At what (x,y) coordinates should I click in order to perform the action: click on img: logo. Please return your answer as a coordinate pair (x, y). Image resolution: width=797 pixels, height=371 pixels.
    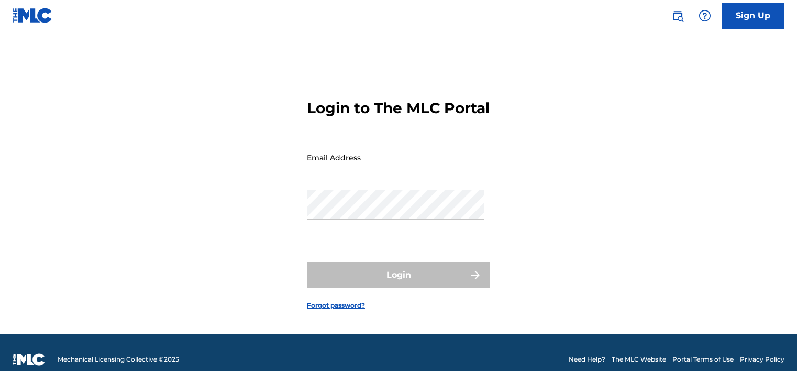
    Looking at the image, I should click on (29, 359).